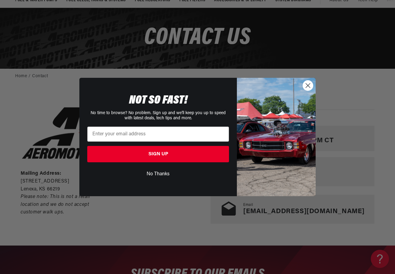  I want to click on span: No time to browse? No problem. Sign up and we'll keep you up to speed with latest deals, tech tip..., so click(158, 116).